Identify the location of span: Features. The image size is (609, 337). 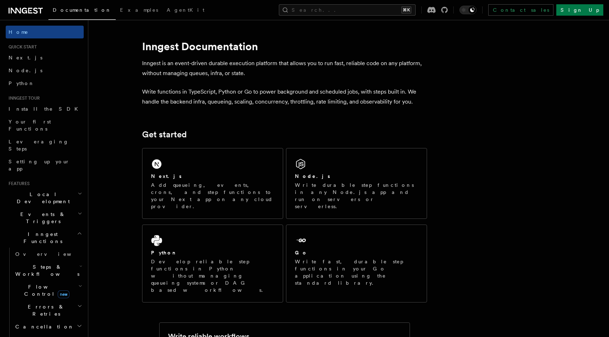
(17, 184).